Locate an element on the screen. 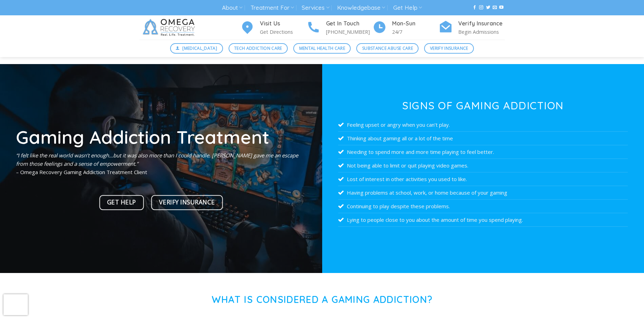  h4: Get In Touch is located at coordinates (349, 24).